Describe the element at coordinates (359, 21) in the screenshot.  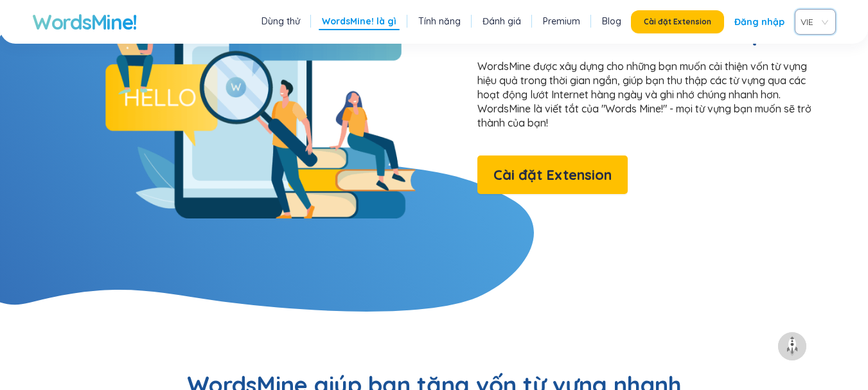
I see `a: WordsMine! là gì` at that location.